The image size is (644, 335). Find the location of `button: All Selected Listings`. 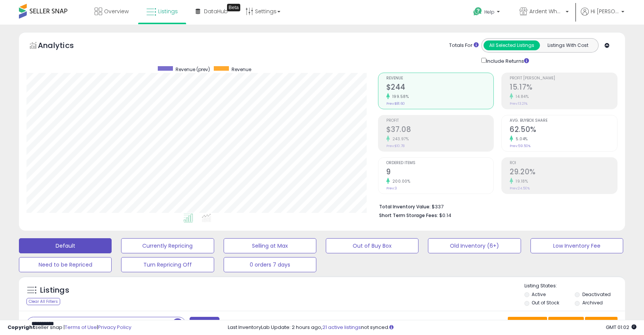

button: All Selected Listings is located at coordinates (511, 46).